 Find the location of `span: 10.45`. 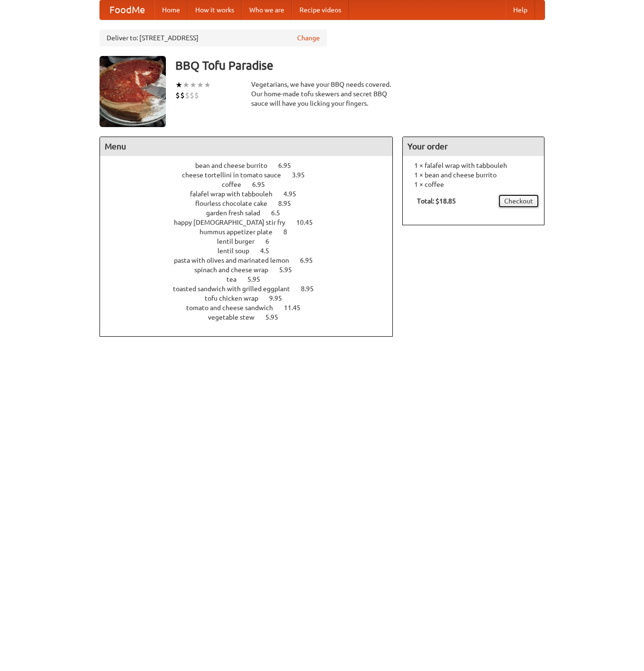

span: 10.45 is located at coordinates (309, 222).